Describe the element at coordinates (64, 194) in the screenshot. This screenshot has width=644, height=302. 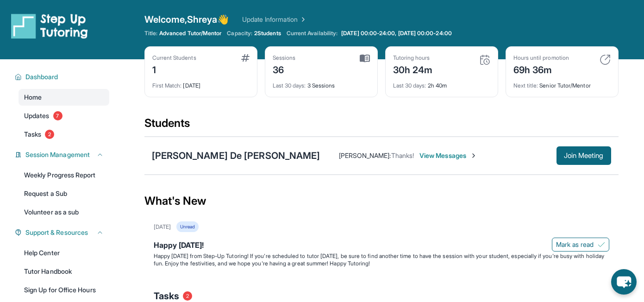
I see `a: Request a Sub` at that location.